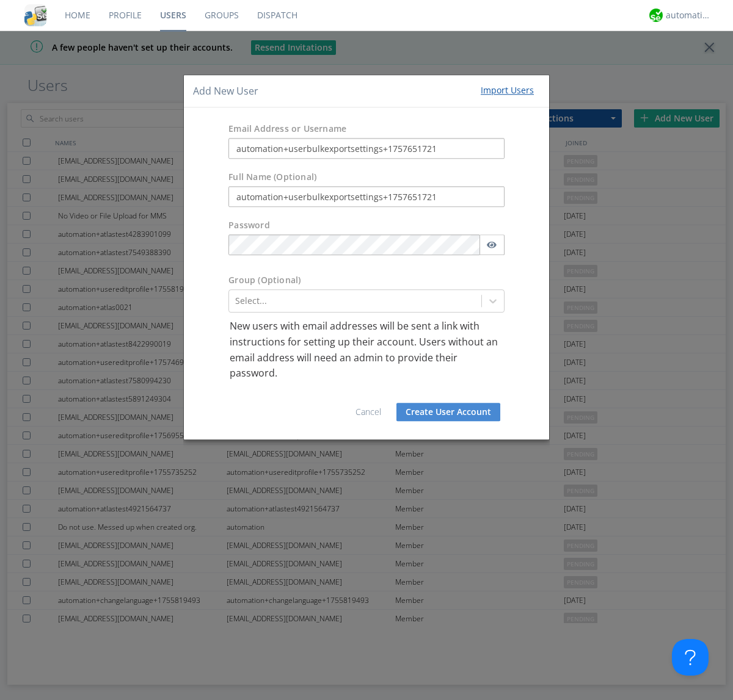 This screenshot has height=700, width=733. Describe the element at coordinates (688, 15) in the screenshot. I see `div: automation+atlas` at that location.